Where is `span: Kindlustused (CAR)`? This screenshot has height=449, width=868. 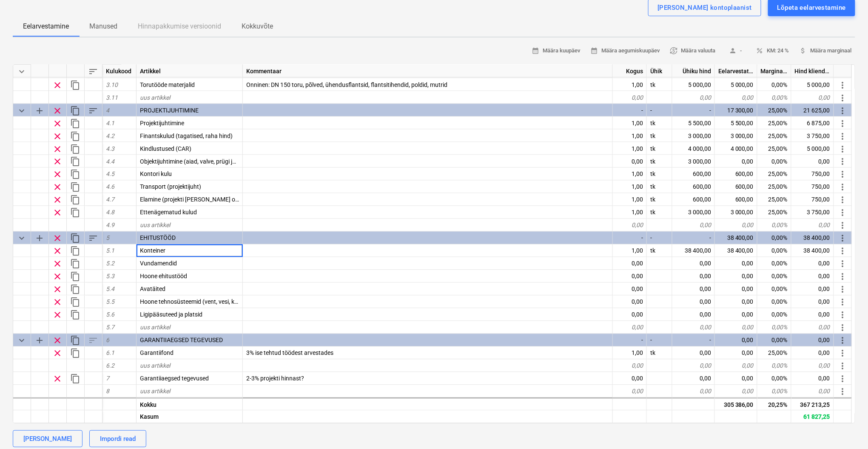
span: Kindlustused (CAR) is located at coordinates (166, 149).